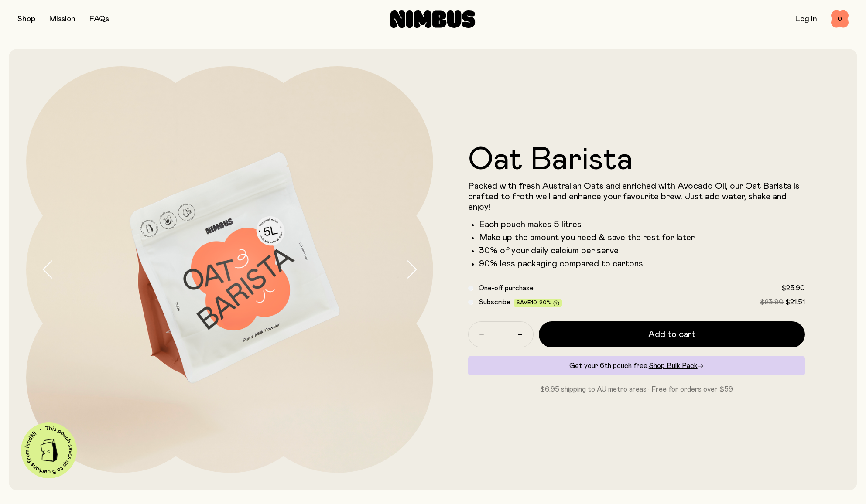  What do you see at coordinates (676, 366) in the screenshot?
I see `a: Shop Bulk Pack→` at bounding box center [676, 366].